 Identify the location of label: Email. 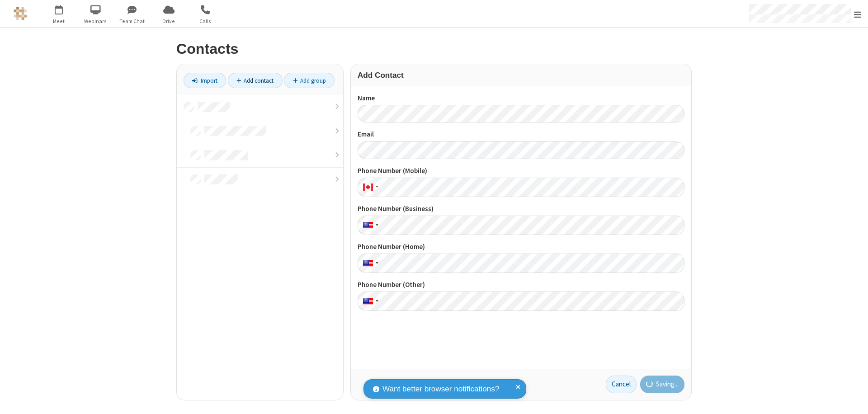
(521, 134).